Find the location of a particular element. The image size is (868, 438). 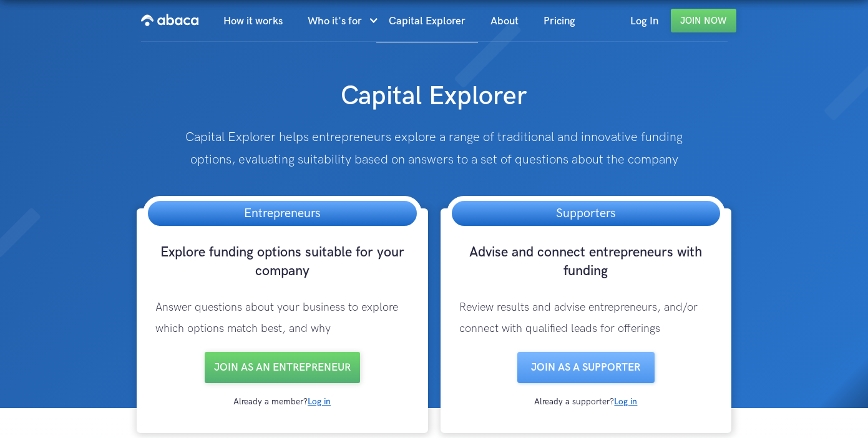

a: Join Now is located at coordinates (703, 21).